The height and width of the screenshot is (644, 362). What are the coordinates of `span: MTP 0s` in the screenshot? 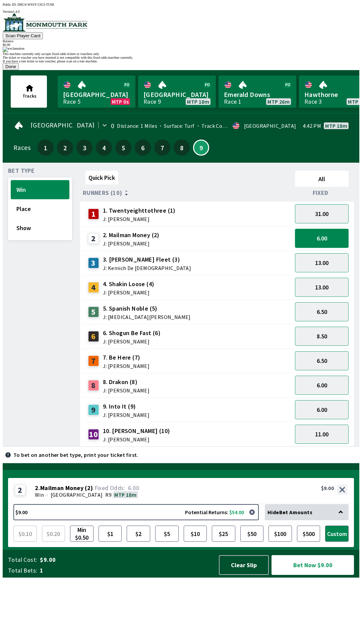 It's located at (120, 101).